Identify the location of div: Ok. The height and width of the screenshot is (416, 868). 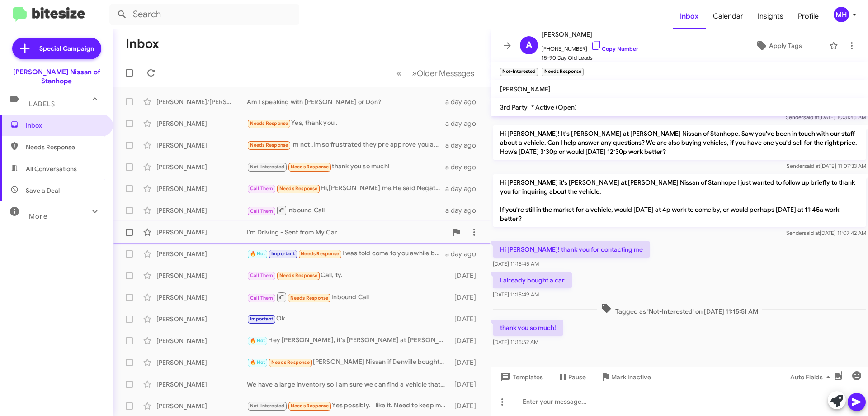
(348, 319).